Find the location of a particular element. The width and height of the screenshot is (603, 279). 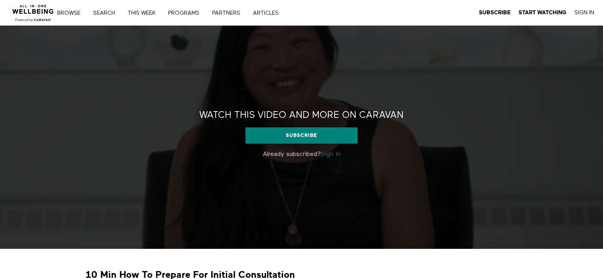

strong: Start Watching is located at coordinates (542, 12).